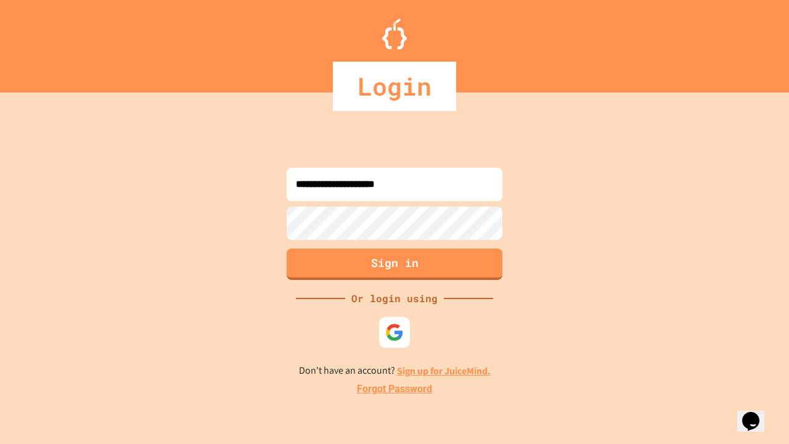 The height and width of the screenshot is (444, 789). What do you see at coordinates (395, 264) in the screenshot?
I see `button: Sign in` at bounding box center [395, 264].